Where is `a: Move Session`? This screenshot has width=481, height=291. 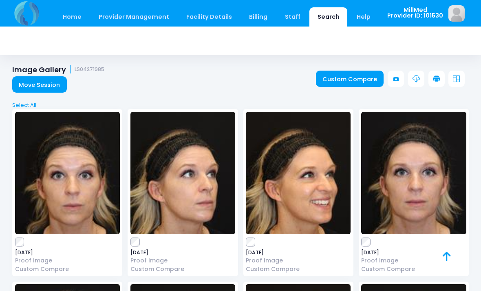
a: Move Session is located at coordinates (40, 84).